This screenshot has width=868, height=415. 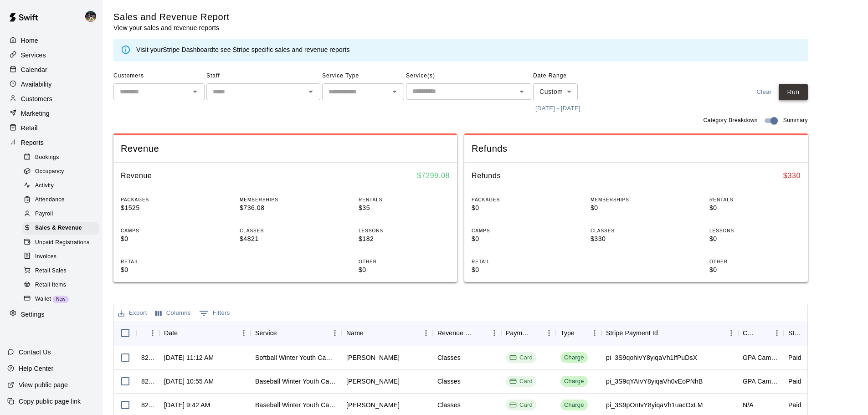 What do you see at coordinates (91, 17) in the screenshot?
I see `img: Nolan Gilbert` at bounding box center [91, 17].